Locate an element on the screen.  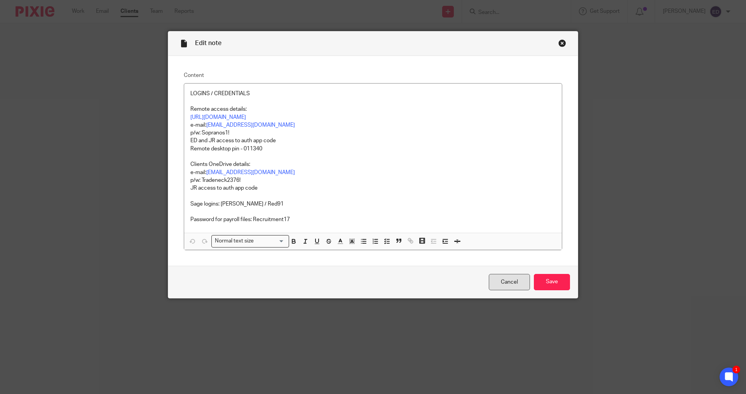
p: Password for payroll files: Recruitment17 is located at coordinates (373, 220).